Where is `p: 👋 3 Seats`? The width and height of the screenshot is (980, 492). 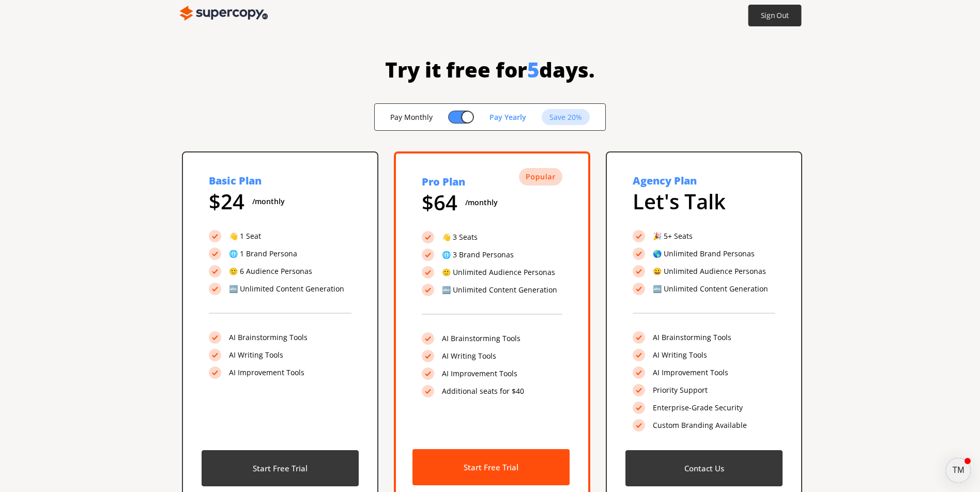
p: 👋 3 Seats is located at coordinates (460, 238).